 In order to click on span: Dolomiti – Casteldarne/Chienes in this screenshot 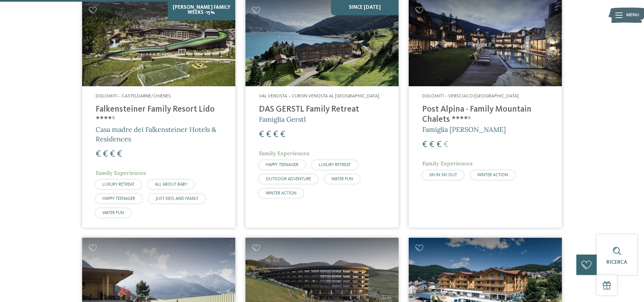, I will do `click(133, 96)`.